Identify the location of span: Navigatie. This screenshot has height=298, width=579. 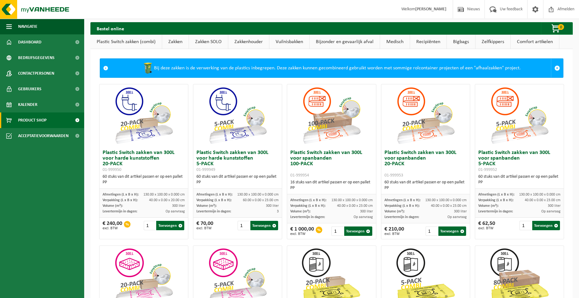
(28, 27).